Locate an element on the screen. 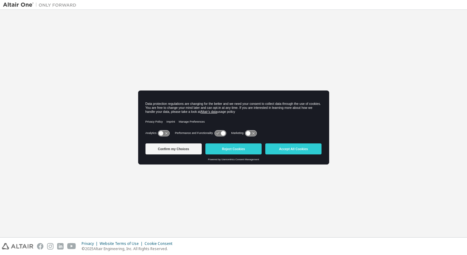  div: Website Terms of Use is located at coordinates (122, 243).